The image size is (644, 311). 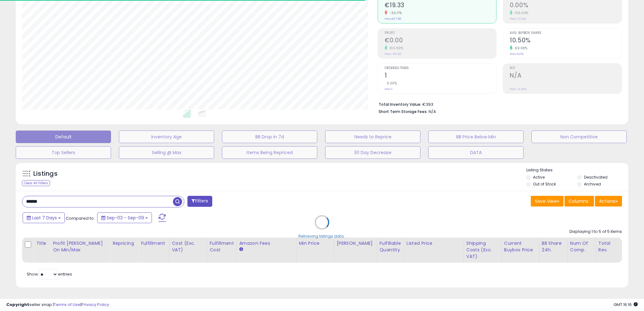 I want to click on h2: 10.50%, so click(x=566, y=41).